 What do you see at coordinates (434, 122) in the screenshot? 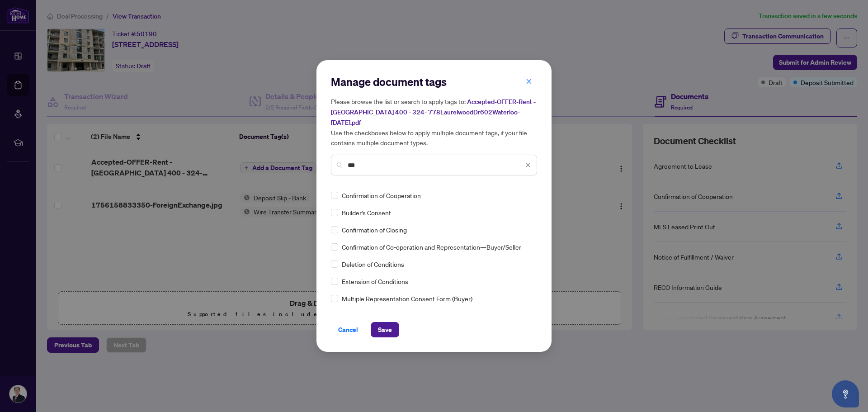
I see `h5: Please browse the list or search to apply tags to: Use the checkboxes below to apply multiple doc...` at bounding box center [434, 122].